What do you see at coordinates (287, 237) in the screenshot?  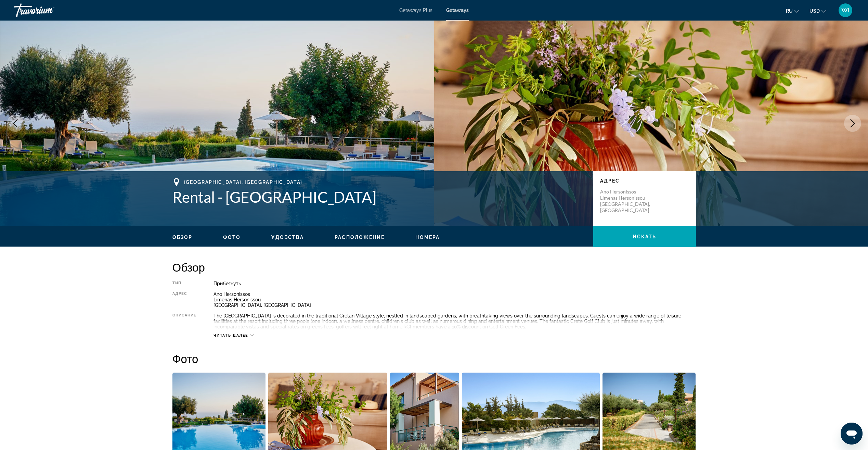 I see `button: Удобства` at bounding box center [287, 237].